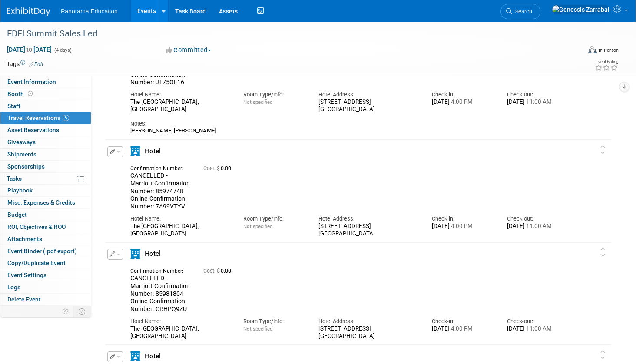 The image size is (636, 364). What do you see at coordinates (45, 263) in the screenshot?
I see `a: Copy/Duplicate Event` at bounding box center [45, 263].